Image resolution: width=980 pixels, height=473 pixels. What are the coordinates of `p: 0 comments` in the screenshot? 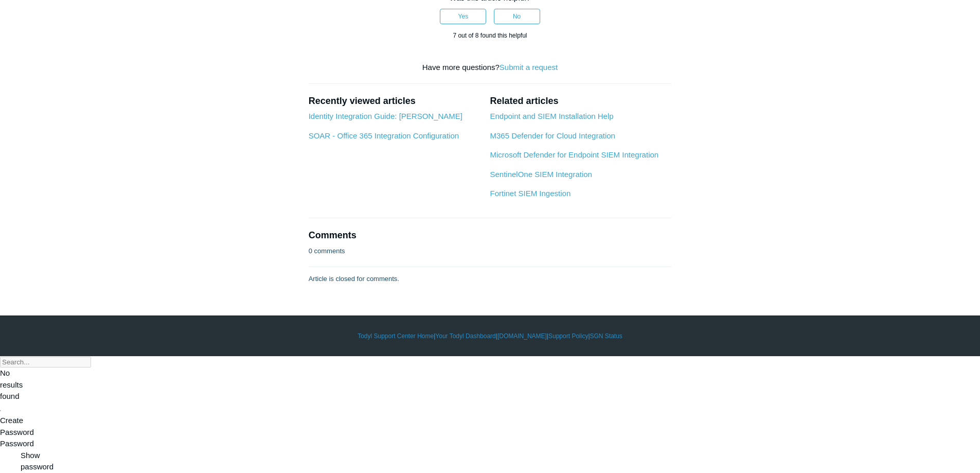 It's located at (327, 251).